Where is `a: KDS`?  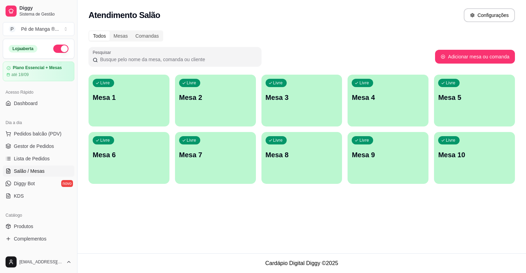
a: KDS is located at coordinates (38, 196).